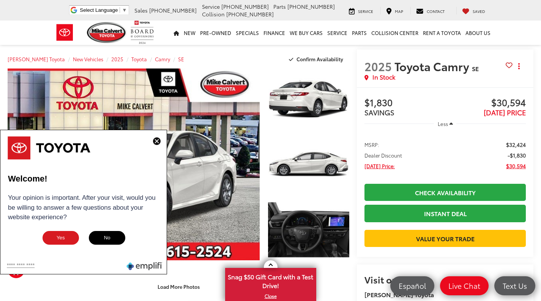 The image size is (541, 301). Describe the element at coordinates (359, 33) in the screenshot. I see `a: Parts` at that location.